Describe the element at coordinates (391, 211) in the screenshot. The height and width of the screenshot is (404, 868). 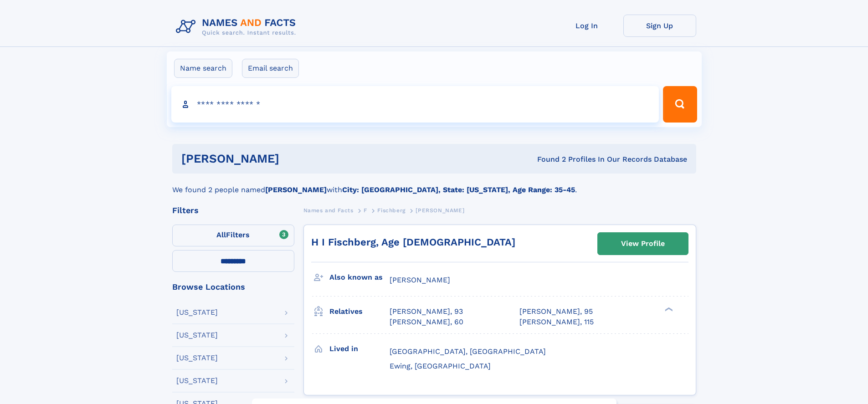
I see `span: Fischberg` at that location.